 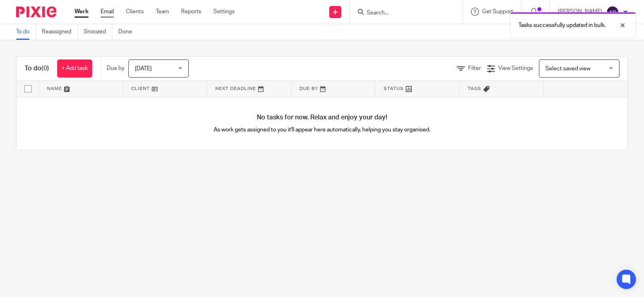 I want to click on img: Pixie, so click(x=36, y=12).